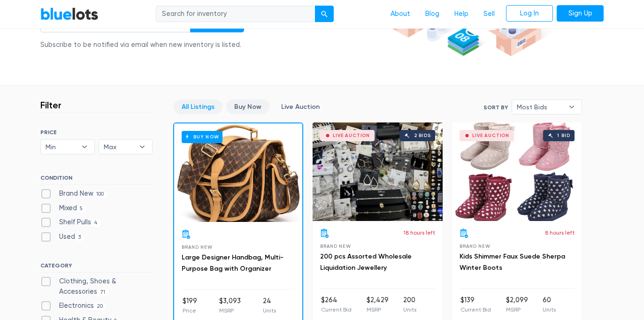 Image resolution: width=644 pixels, height=320 pixels. Describe the element at coordinates (409, 305) in the screenshot. I see `li: 200` at that location.